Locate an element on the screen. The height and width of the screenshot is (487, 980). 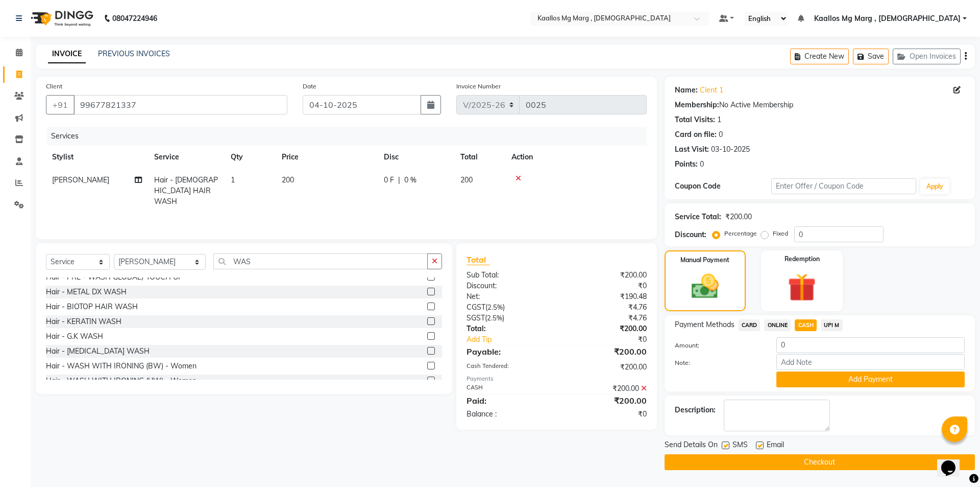
div: Sub Total: is located at coordinates (507, 275).